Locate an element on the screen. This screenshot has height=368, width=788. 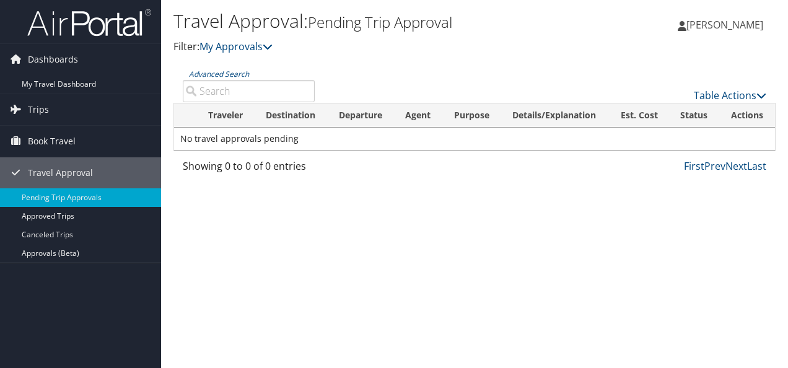
th: Purpose is located at coordinates (472, 115).